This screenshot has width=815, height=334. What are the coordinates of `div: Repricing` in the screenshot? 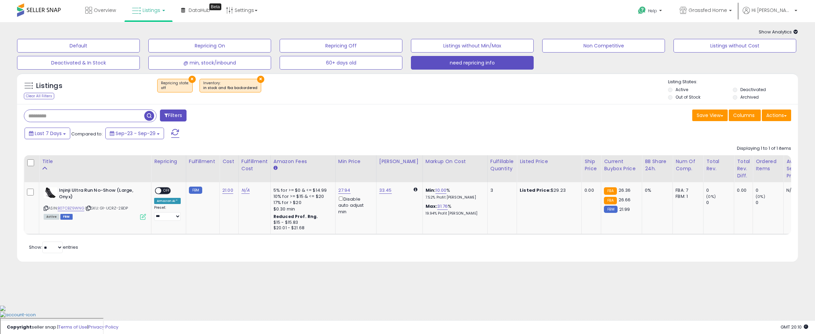 It's located at (169, 161).